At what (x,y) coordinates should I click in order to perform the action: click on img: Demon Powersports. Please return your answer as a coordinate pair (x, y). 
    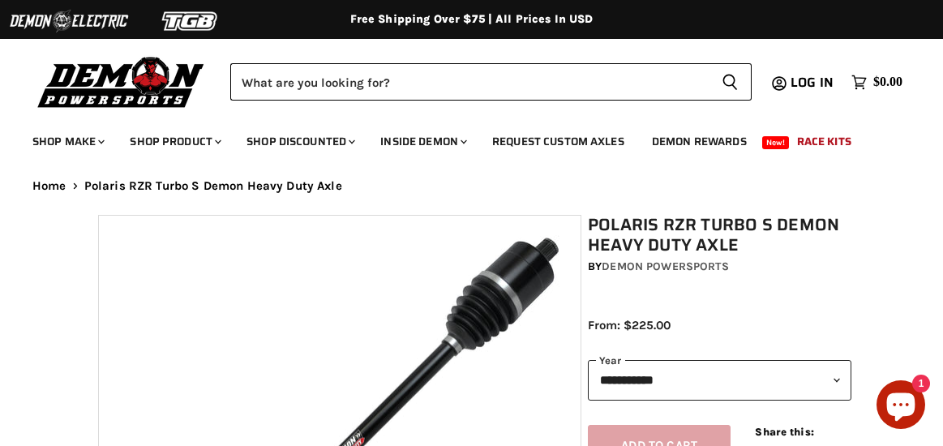
    Looking at the image, I should click on (121, 81).